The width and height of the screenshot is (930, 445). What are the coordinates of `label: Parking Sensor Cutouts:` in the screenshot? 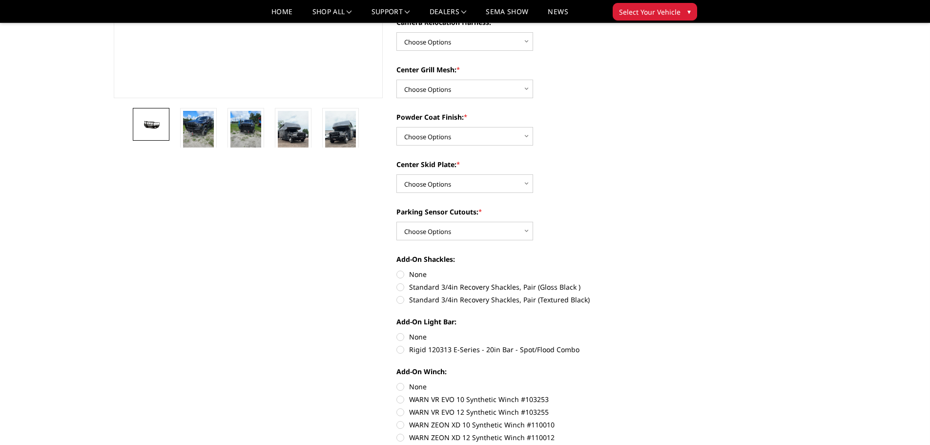 It's located at (531, 211).